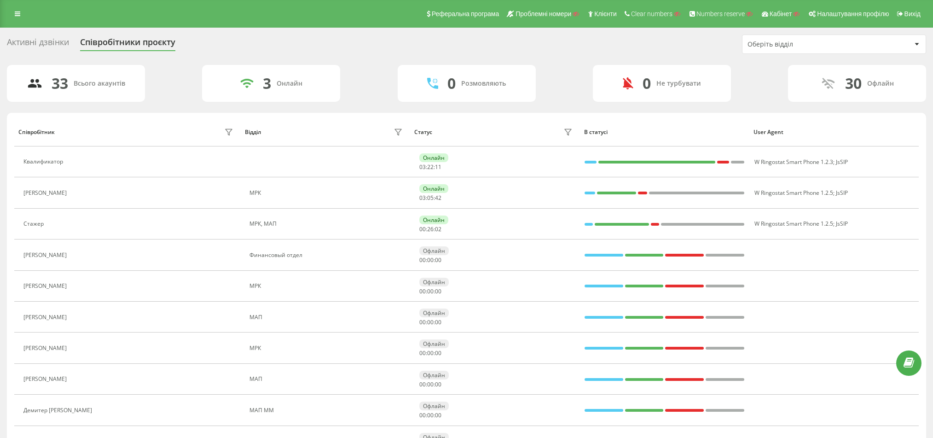 This screenshot has height=438, width=933. I want to click on div: Статус, so click(423, 132).